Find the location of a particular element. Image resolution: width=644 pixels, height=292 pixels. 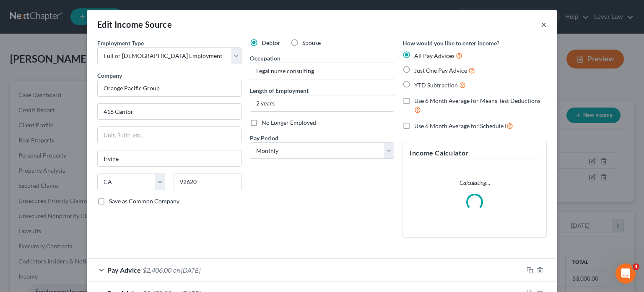

input: Unit, Suite, etc... is located at coordinates (169, 135).